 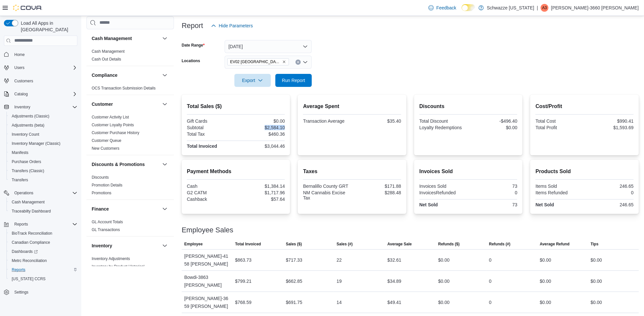 I want to click on button: Export, so click(x=252, y=81).